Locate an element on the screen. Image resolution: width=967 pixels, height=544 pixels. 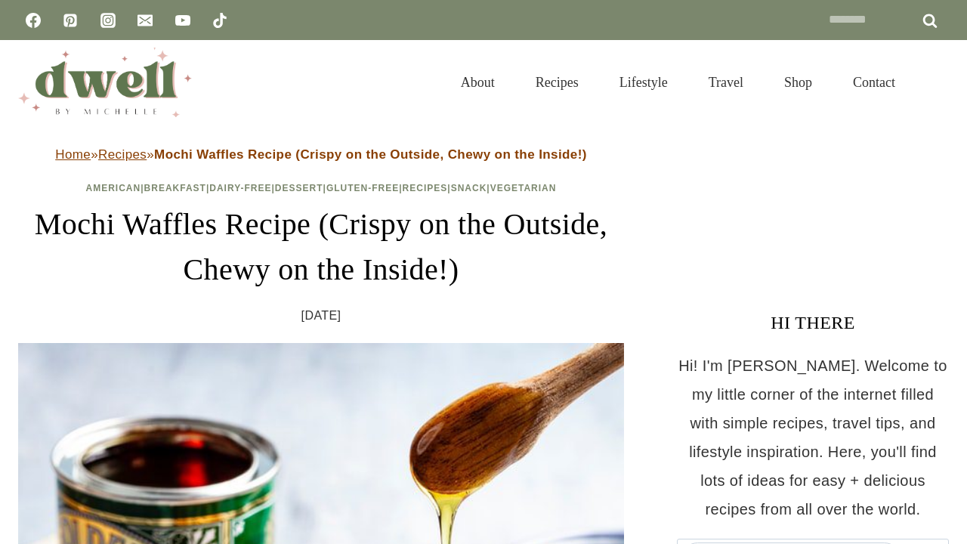
button: View Search Form is located at coordinates (936, 82).